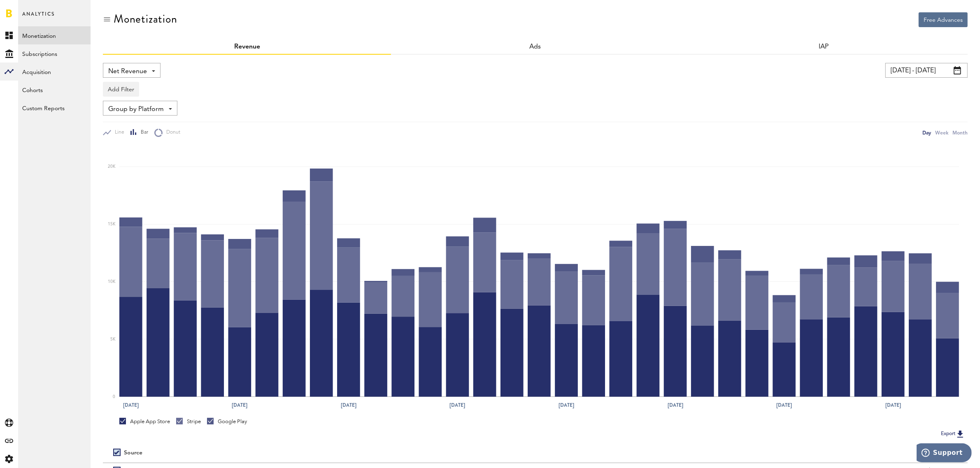 The width and height of the screenshot is (980, 468). Describe the element at coordinates (227, 421) in the screenshot. I see `div: Google Play` at that location.